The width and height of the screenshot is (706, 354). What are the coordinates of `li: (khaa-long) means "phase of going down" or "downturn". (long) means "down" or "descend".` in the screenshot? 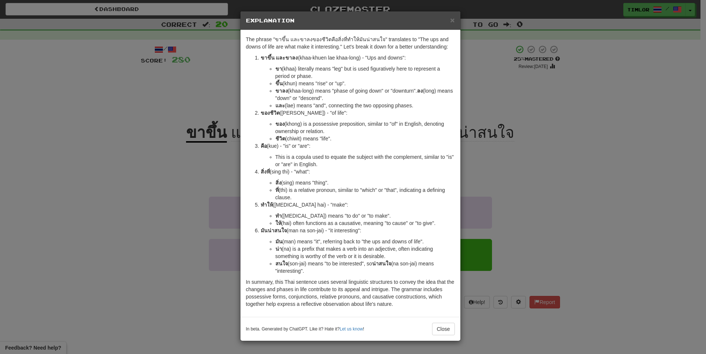 It's located at (365, 94).